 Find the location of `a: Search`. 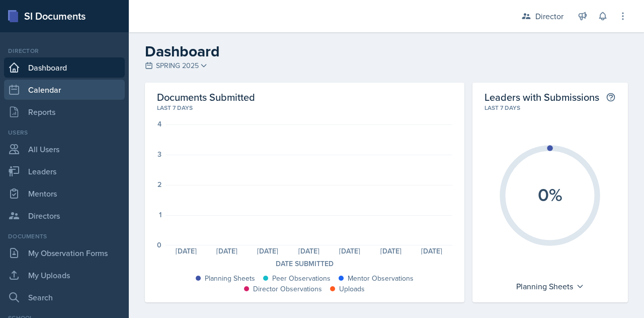

a: Search is located at coordinates (65, 297).